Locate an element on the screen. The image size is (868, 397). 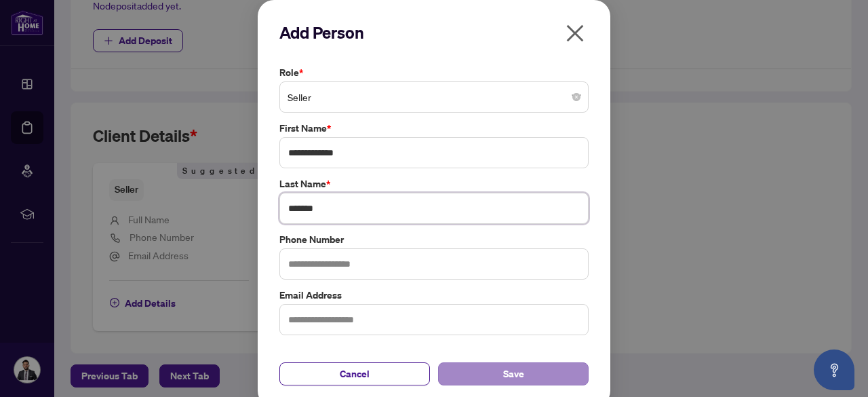
span: close-circle is located at coordinates (576, 97).